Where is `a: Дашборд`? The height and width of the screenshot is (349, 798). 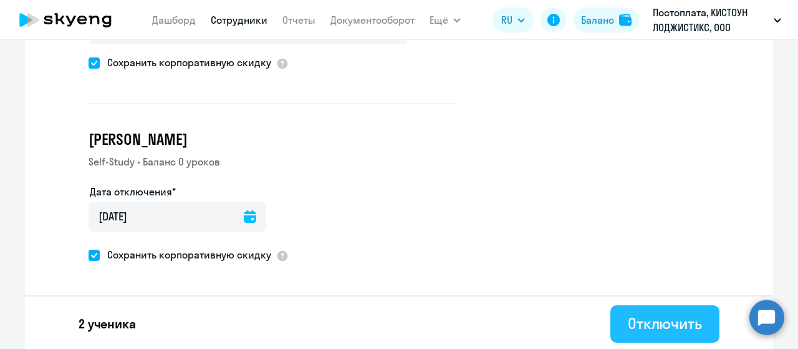
a: Дашборд is located at coordinates (174, 20).